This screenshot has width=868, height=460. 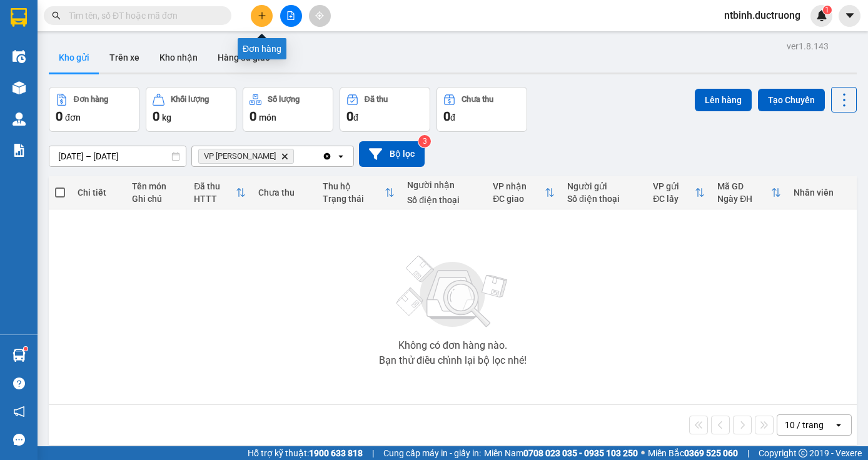 What do you see at coordinates (453, 360) in the screenshot?
I see `div: Bạn thử điều chỉnh lại bộ lọc nhé!` at bounding box center [453, 360].